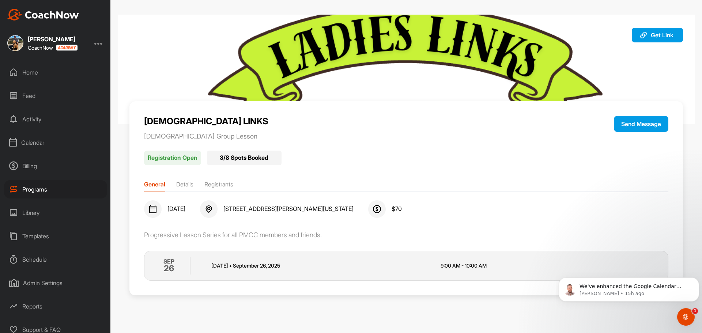  I want to click on div: Reports, so click(56, 306).